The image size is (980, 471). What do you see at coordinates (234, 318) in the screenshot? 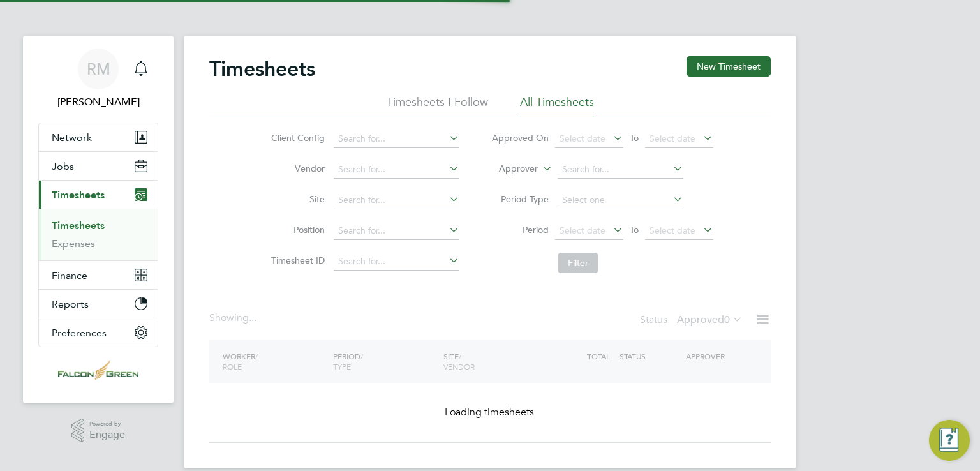
I see `div: Showing` at bounding box center [234, 318].